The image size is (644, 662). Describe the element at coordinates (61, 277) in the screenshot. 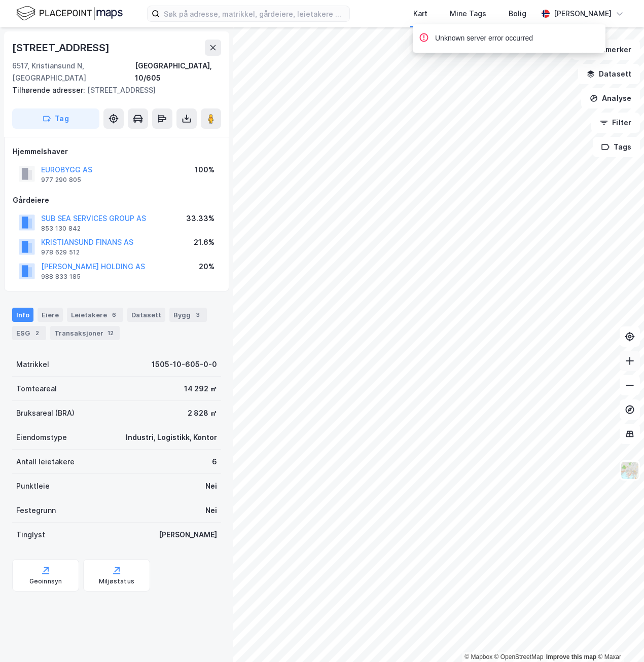

I see `div: 988 833 185` at that location.